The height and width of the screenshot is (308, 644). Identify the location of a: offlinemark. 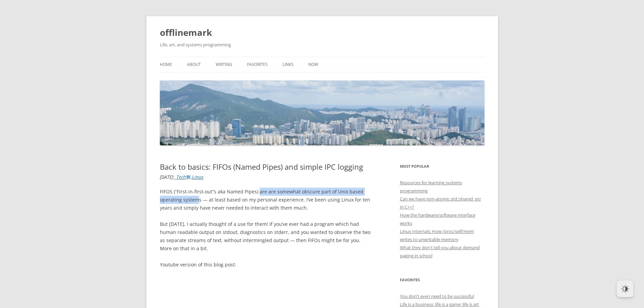
(186, 32).